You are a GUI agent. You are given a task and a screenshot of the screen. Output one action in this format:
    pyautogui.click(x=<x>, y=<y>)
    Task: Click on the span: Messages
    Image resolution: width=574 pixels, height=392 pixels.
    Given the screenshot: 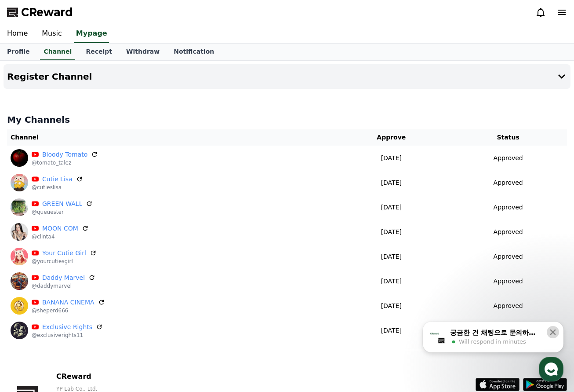 What is the action you would take?
    pyautogui.click(x=85, y=296)
    